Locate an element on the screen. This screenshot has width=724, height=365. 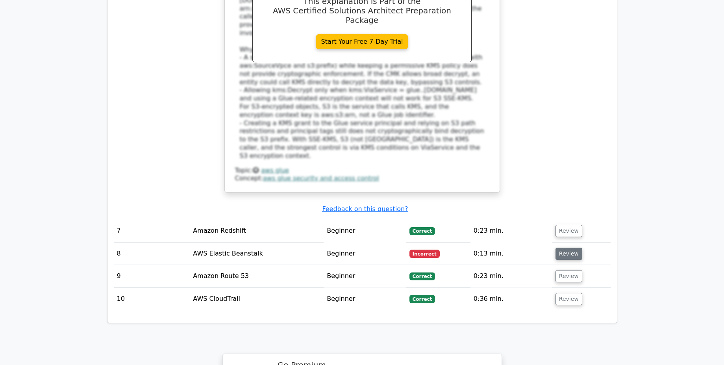
td: 7 is located at coordinates (152, 231).